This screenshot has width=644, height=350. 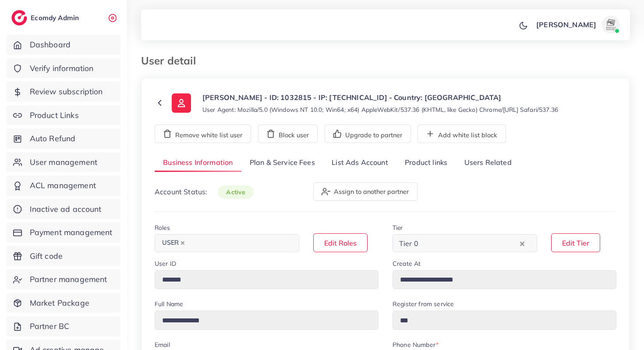 I want to click on a: Market Package, so click(x=63, y=303).